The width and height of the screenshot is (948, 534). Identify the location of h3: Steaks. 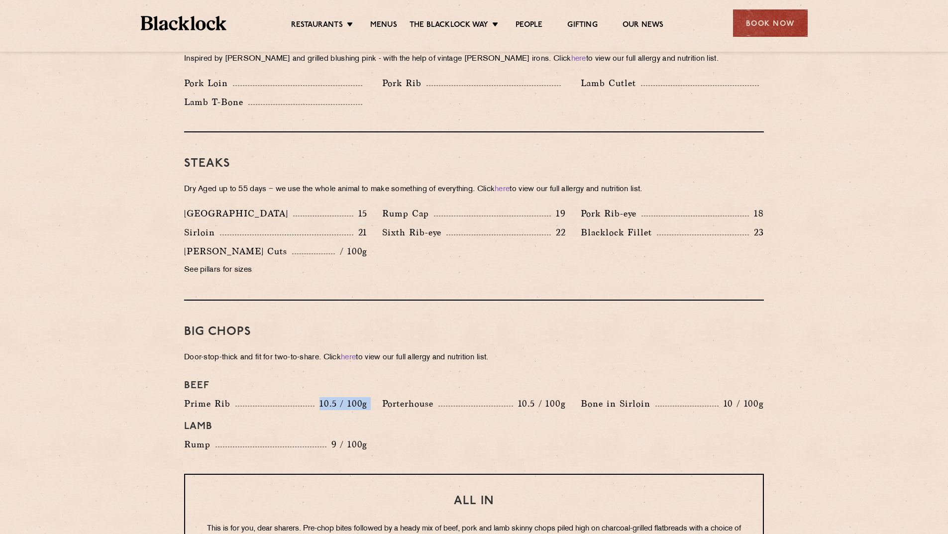
(474, 164).